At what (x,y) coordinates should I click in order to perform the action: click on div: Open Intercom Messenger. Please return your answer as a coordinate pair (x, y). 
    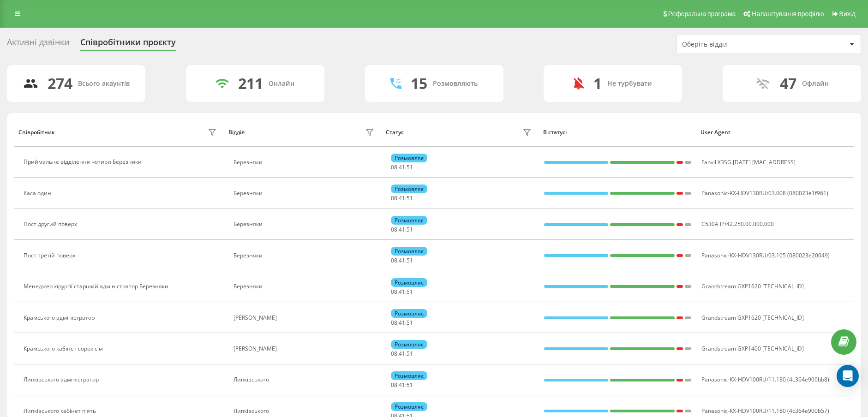
    Looking at the image, I should click on (848, 376).